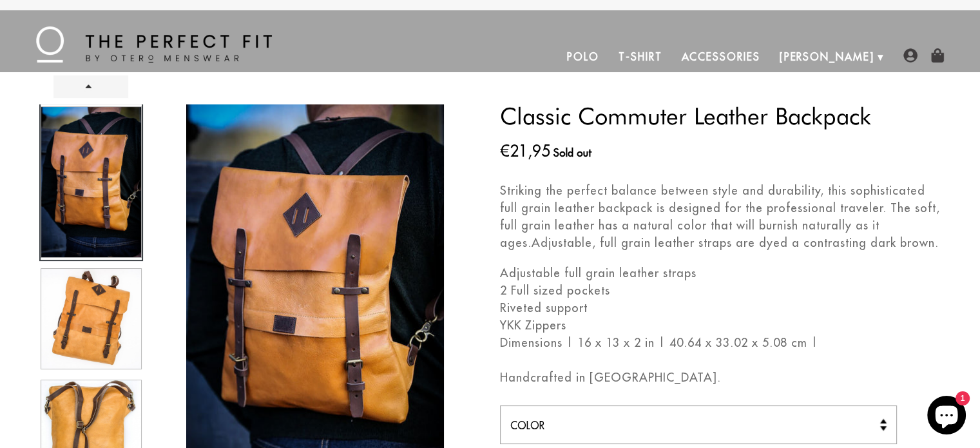 This screenshot has width=980, height=448. Describe the element at coordinates (91, 181) in the screenshot. I see `img: leather backpack` at that location.